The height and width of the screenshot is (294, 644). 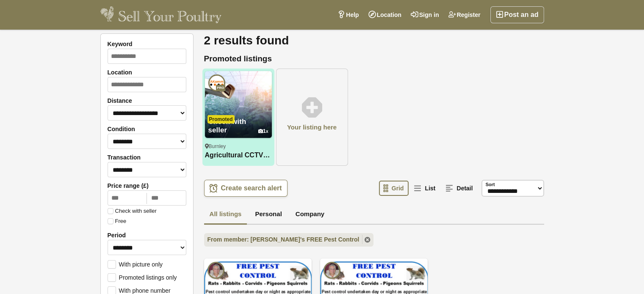 What do you see at coordinates (147, 44) in the screenshot?
I see `label: Keyword` at bounding box center [147, 44].